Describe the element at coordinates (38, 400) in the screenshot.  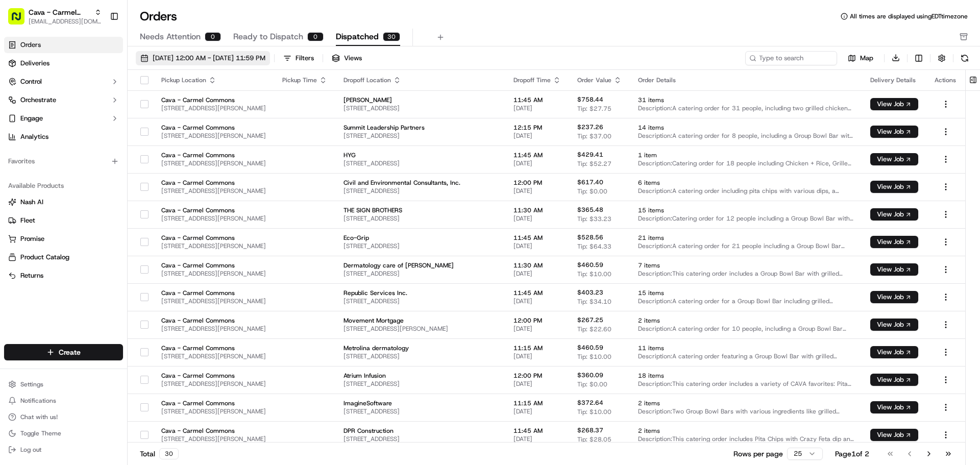
I see `span: Notifications` at that location.